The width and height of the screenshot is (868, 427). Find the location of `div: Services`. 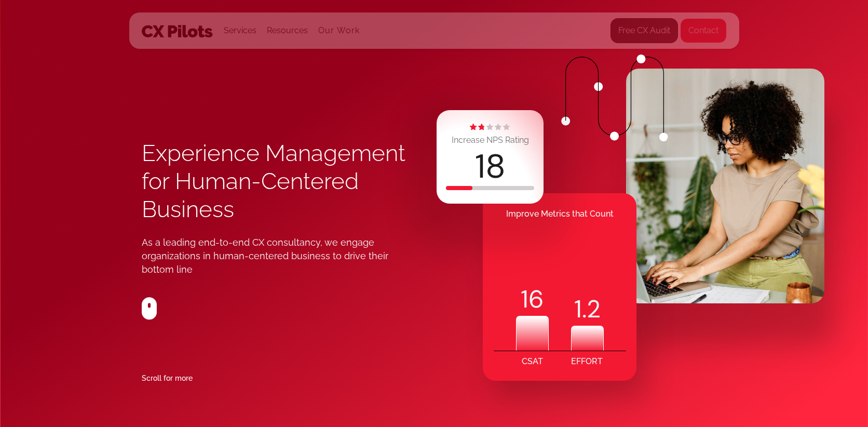

div: Services is located at coordinates (240, 31).